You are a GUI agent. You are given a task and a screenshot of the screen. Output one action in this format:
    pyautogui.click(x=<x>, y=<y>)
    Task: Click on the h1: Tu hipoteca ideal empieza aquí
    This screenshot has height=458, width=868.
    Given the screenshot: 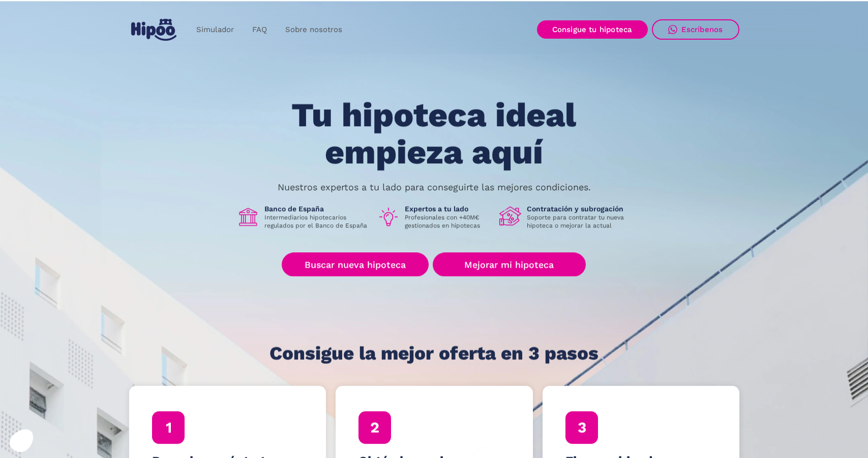 What is the action you would take?
    pyautogui.click(x=434, y=134)
    